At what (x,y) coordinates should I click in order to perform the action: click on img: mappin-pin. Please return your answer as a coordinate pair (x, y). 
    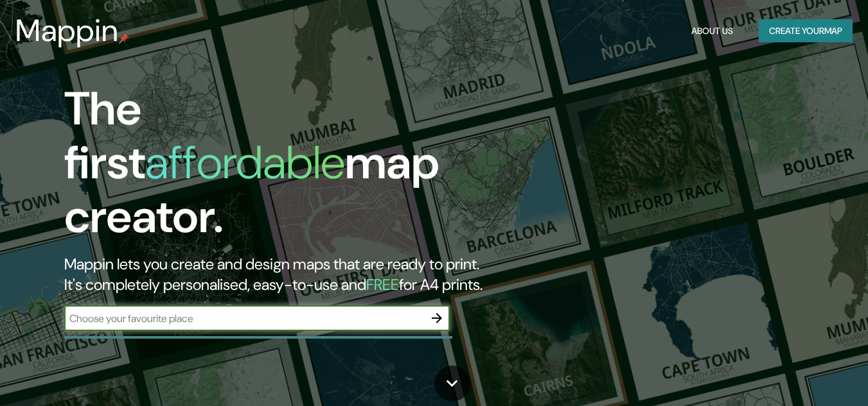
    Looking at the image, I should click on (124, 38).